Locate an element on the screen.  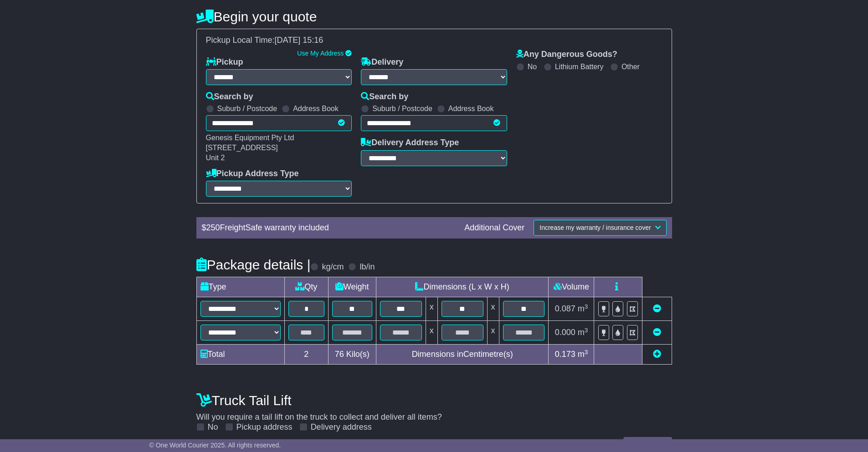
span: Unit 2 is located at coordinates (215, 158).